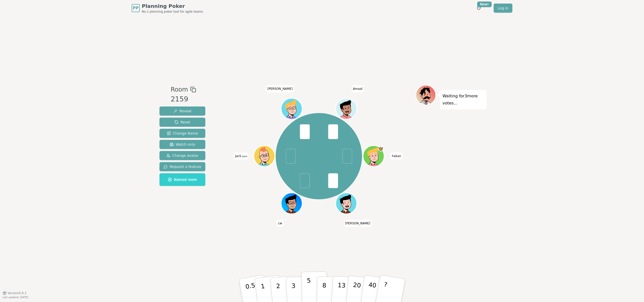 This screenshot has height=302, width=644. I want to click on span: Named room, so click(183, 180).